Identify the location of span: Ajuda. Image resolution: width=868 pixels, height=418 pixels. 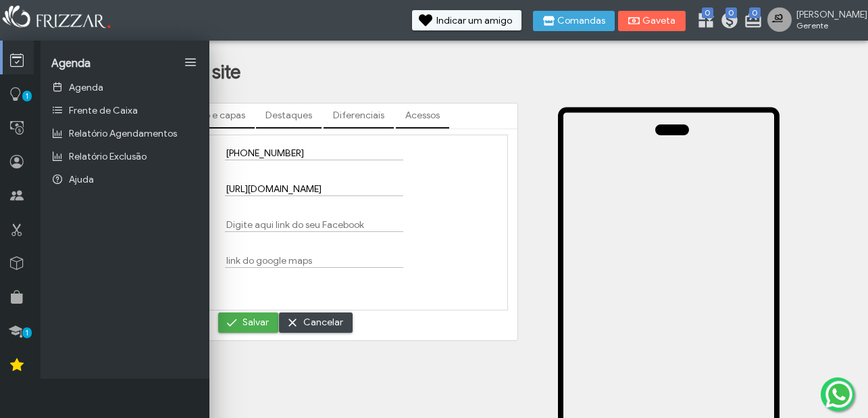
(81, 179).